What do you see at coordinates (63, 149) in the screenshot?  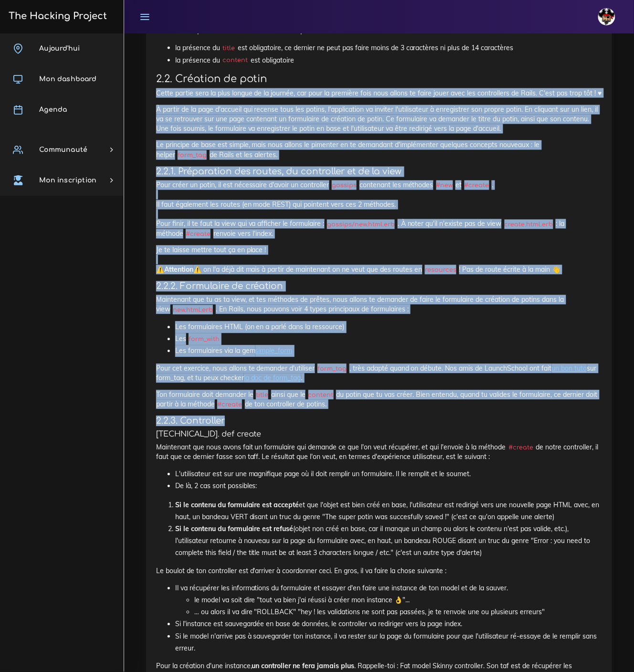 I see `span: Communauté` at bounding box center [63, 149].